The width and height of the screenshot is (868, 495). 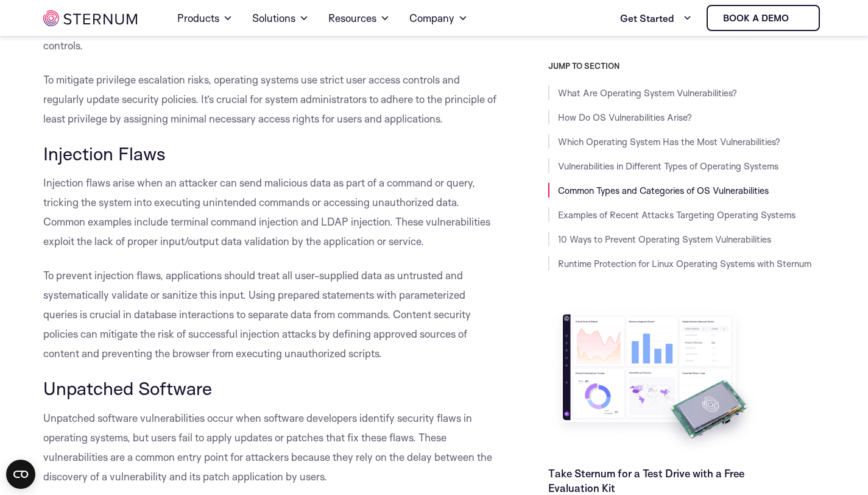 I want to click on span: Injection flaws arise when an attacker can send malicious data as part of a command or query, tri..., so click(x=267, y=212).